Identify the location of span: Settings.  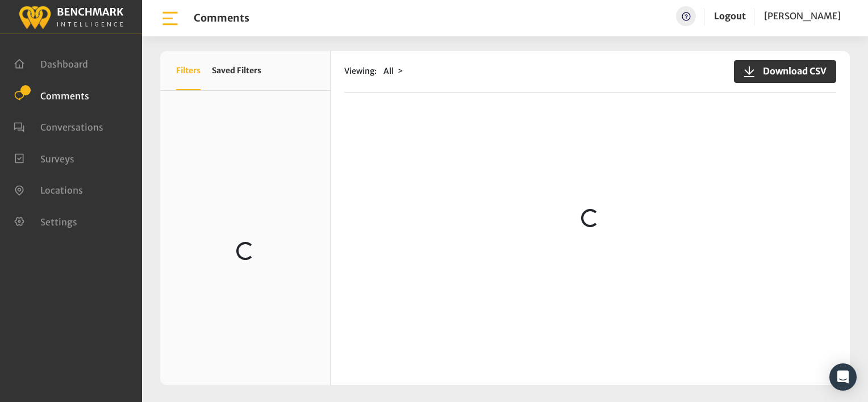
(59, 222).